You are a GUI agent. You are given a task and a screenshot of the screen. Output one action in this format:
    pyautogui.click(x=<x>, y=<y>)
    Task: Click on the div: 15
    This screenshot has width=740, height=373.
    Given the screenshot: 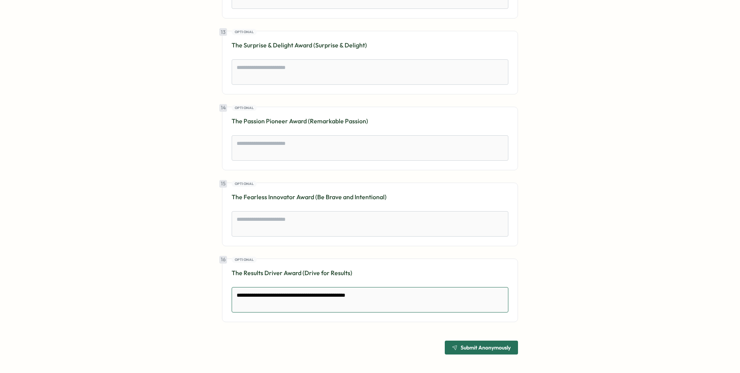 What is the action you would take?
    pyautogui.click(x=223, y=184)
    